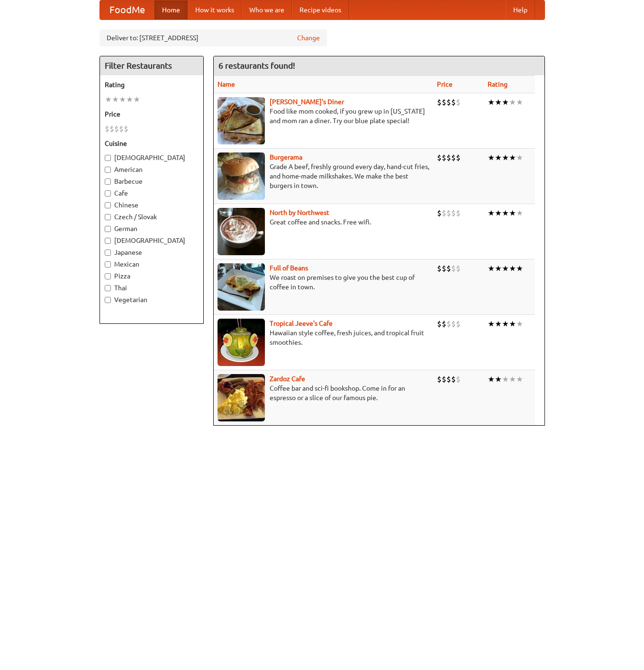 This screenshot has height=670, width=644. I want to click on b: Burgerama, so click(285, 157).